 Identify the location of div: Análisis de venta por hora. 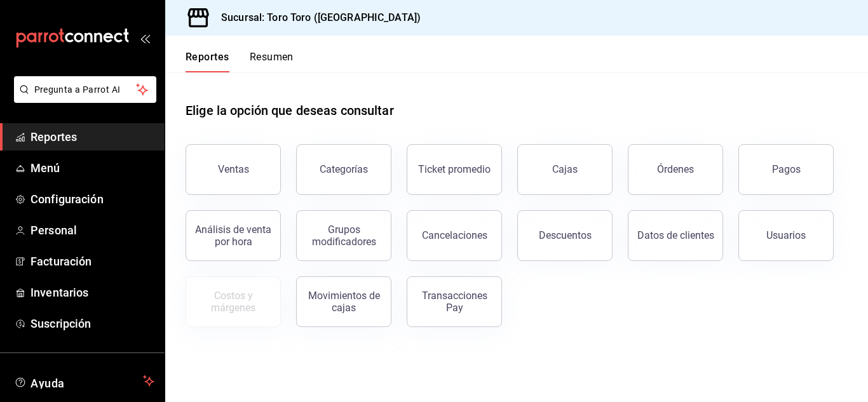
(233, 235).